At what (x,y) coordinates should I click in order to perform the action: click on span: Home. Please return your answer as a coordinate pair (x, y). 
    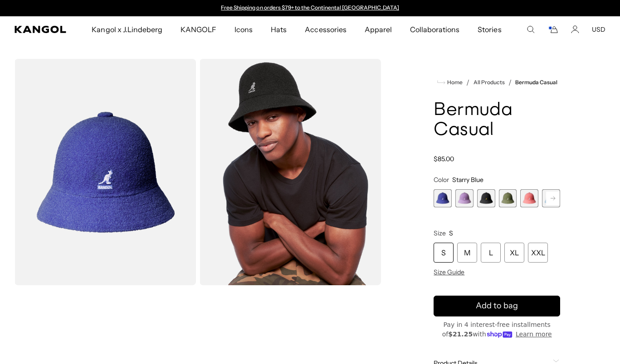
    Looking at the image, I should click on (454, 82).